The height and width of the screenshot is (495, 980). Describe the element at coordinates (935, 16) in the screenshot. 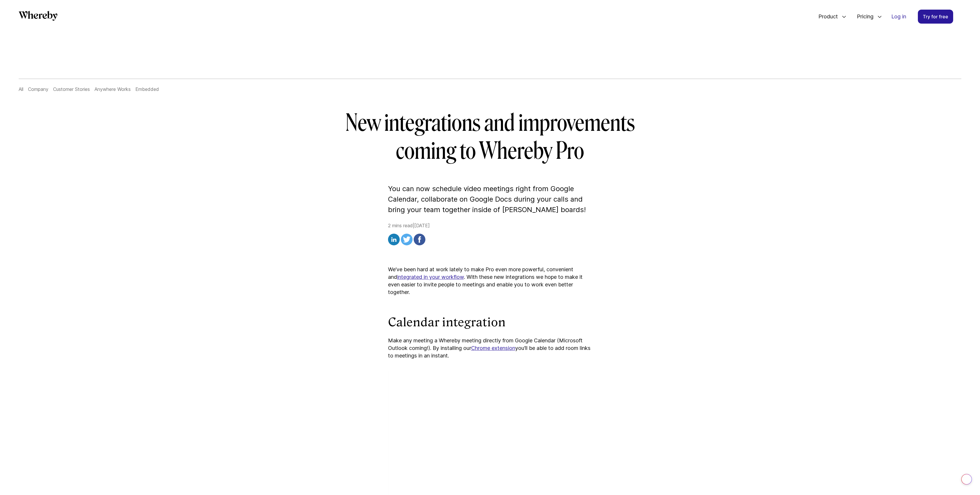

I see `a: Try for free` at that location.